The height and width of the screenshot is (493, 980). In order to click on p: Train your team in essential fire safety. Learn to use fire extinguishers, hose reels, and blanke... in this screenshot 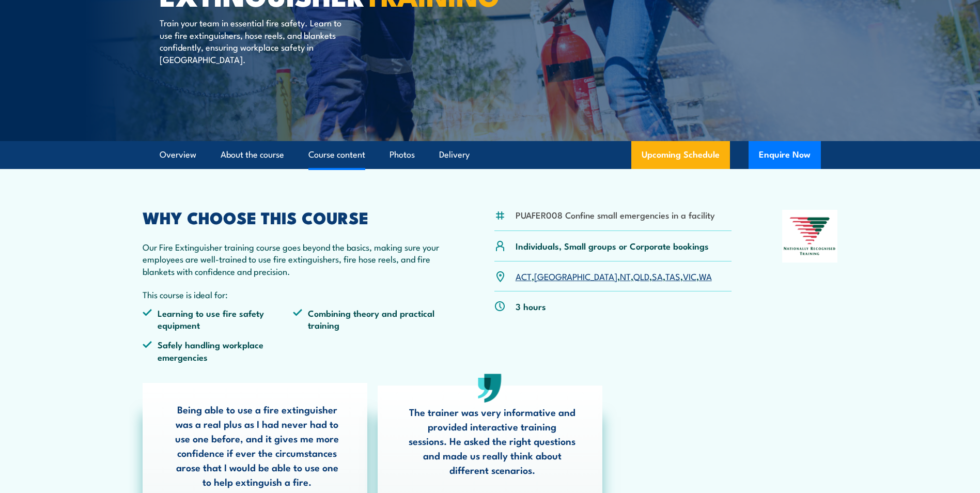, I will do `click(254, 41)`.